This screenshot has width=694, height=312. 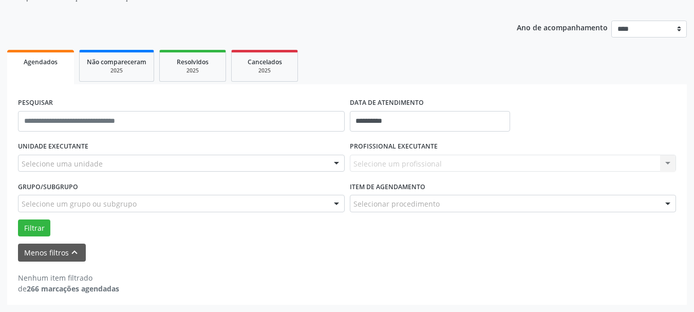 I want to click on span: Agendados, so click(x=41, y=62).